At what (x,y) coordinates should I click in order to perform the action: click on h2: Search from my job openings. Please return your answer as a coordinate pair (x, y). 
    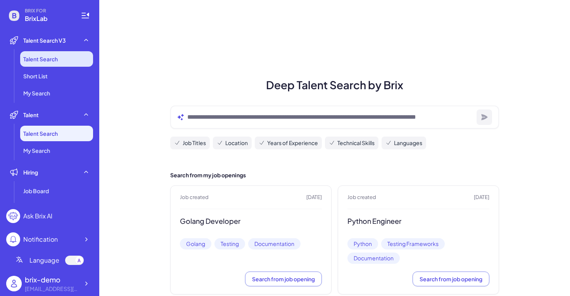
    Looking at the image, I should click on (334, 175).